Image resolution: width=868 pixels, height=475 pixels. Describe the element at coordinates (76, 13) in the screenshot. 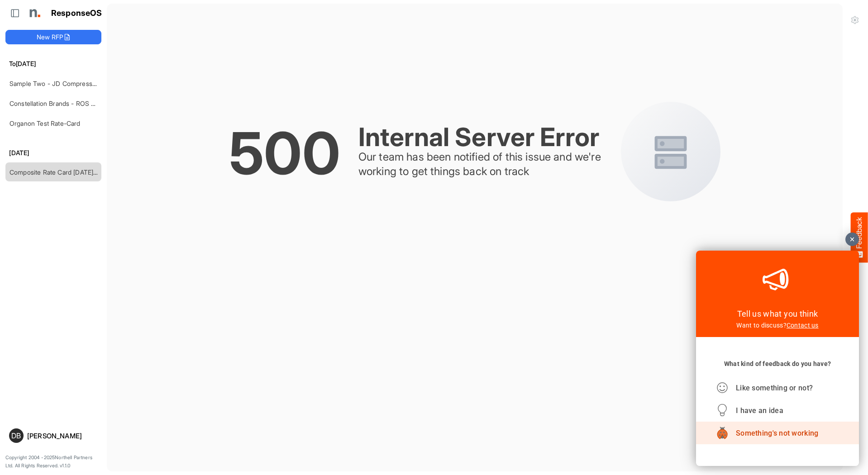

I see `h1: ResponseOS` at that location.